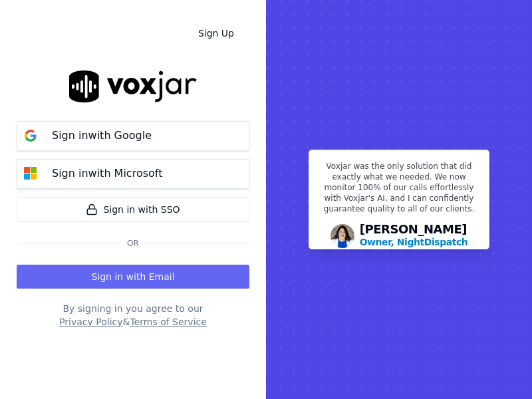  What do you see at coordinates (168, 322) in the screenshot?
I see `button: Terms of Service` at bounding box center [168, 322].